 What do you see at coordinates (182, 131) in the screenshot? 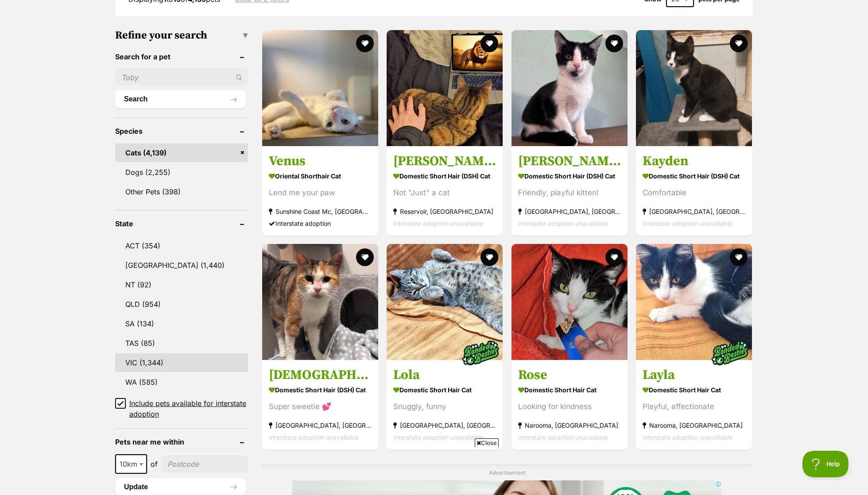
I see `header: Species` at bounding box center [182, 131].